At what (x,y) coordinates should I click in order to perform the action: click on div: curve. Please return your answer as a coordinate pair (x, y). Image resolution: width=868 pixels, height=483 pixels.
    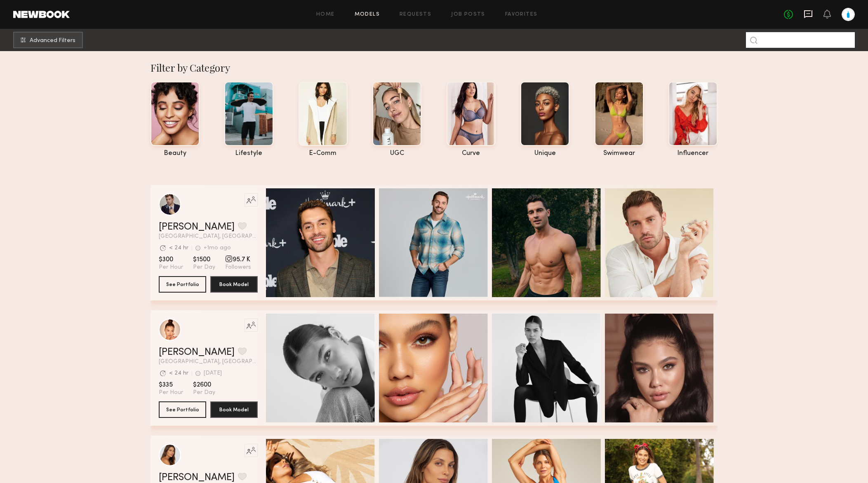
    Looking at the image, I should click on (470, 153).